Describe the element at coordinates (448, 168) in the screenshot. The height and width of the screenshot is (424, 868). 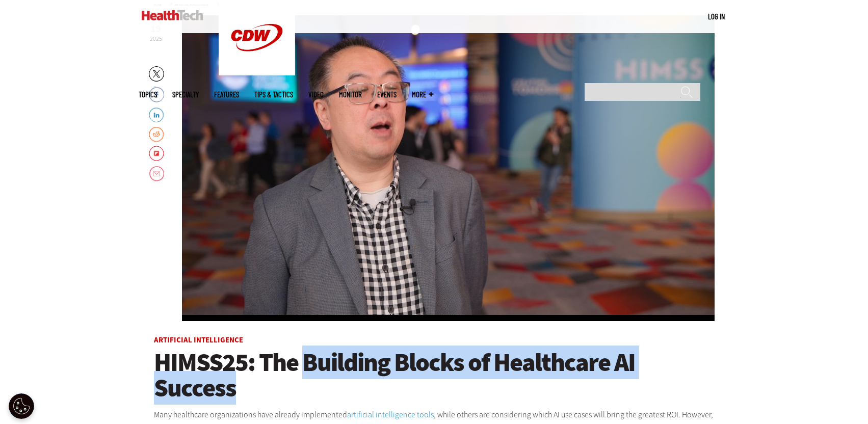
I see `div: Video viewer` at that location.